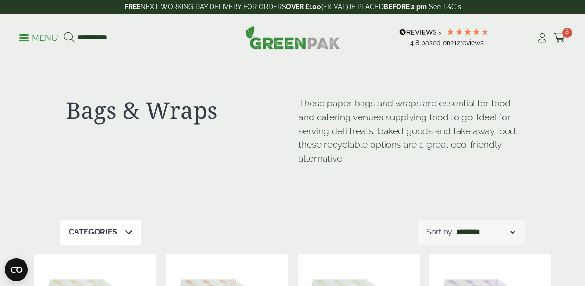 The image size is (585, 286). I want to click on i: Cart, so click(560, 38).